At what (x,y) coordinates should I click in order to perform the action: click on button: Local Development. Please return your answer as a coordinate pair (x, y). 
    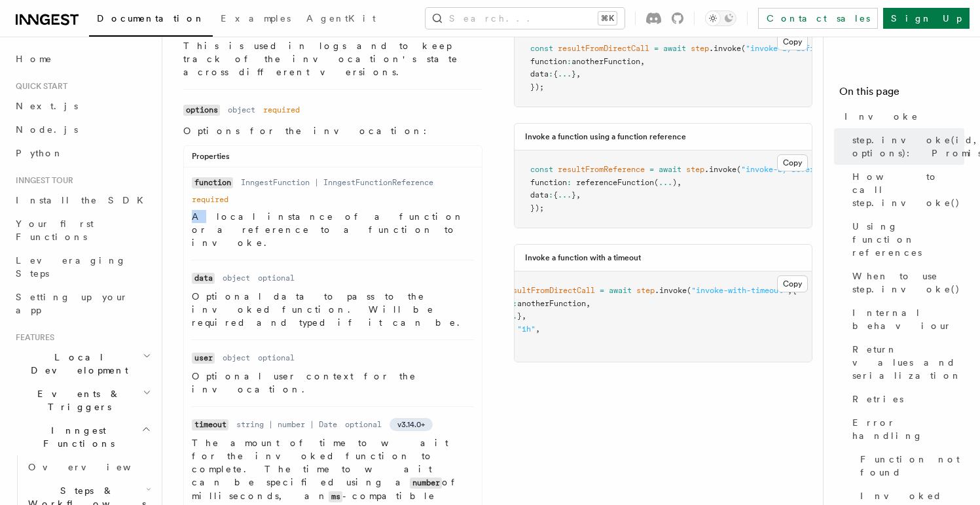
    Looking at the image, I should click on (82, 364).